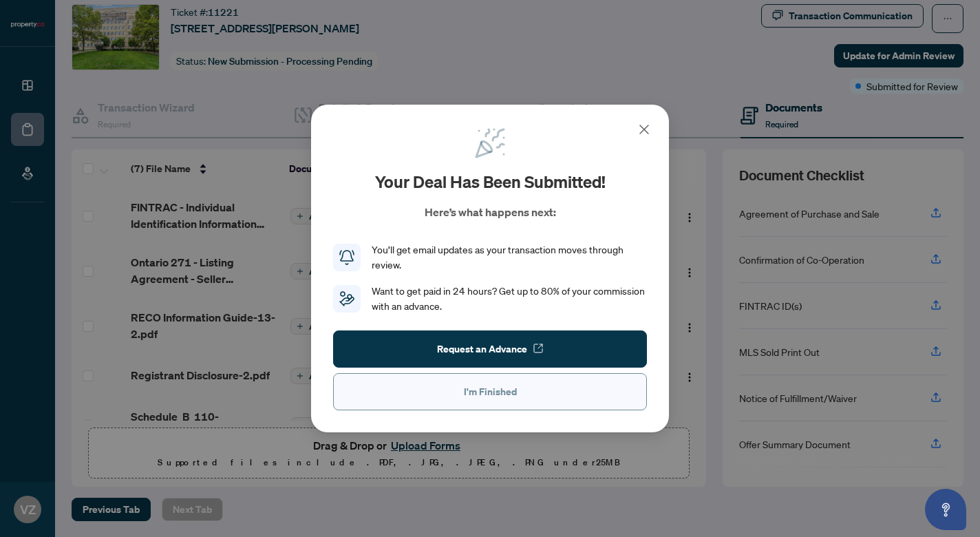 The image size is (980, 537). What do you see at coordinates (946, 510) in the screenshot?
I see `button: Open asap` at bounding box center [946, 510].